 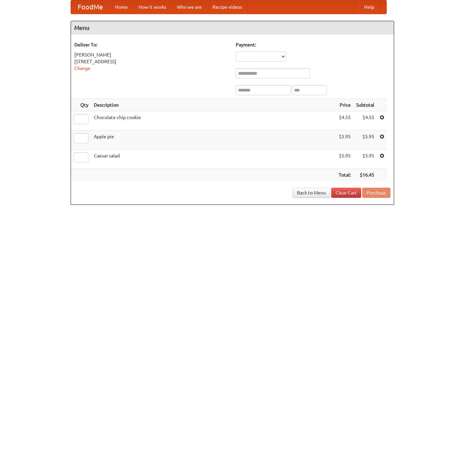 What do you see at coordinates (151, 45) in the screenshot?
I see `h5: Deliver To:` at bounding box center [151, 45].